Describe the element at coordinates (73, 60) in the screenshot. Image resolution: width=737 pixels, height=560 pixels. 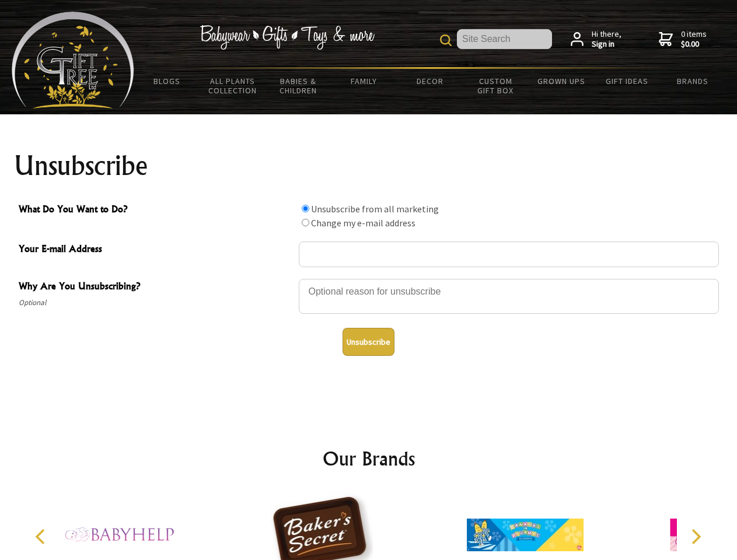
I see `img: Babyware - Gifts - Toys and more...` at that location.